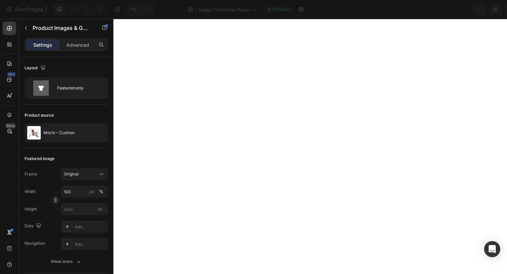 The image size is (507, 274). Describe the element at coordinates (35, 244) in the screenshot. I see `div: Navigation` at that location.